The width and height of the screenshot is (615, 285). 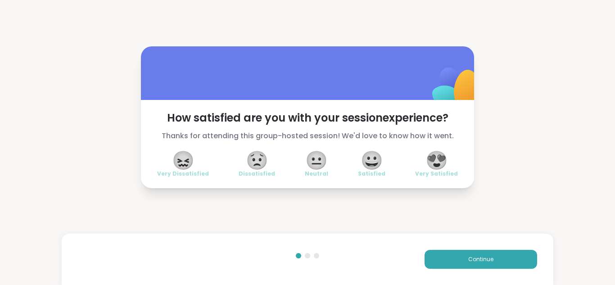 What do you see at coordinates (317, 174) in the screenshot?
I see `span: Neutral` at bounding box center [317, 174].